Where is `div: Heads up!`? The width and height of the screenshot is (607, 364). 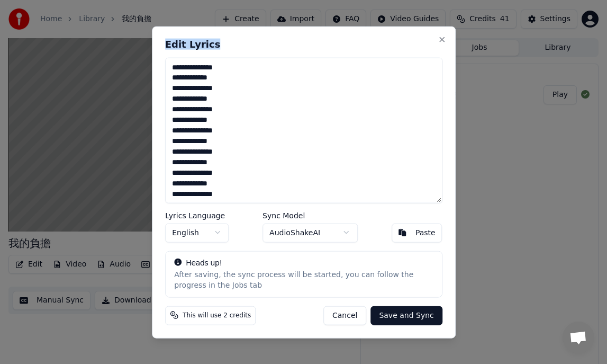
div: Heads up! is located at coordinates (304, 263).